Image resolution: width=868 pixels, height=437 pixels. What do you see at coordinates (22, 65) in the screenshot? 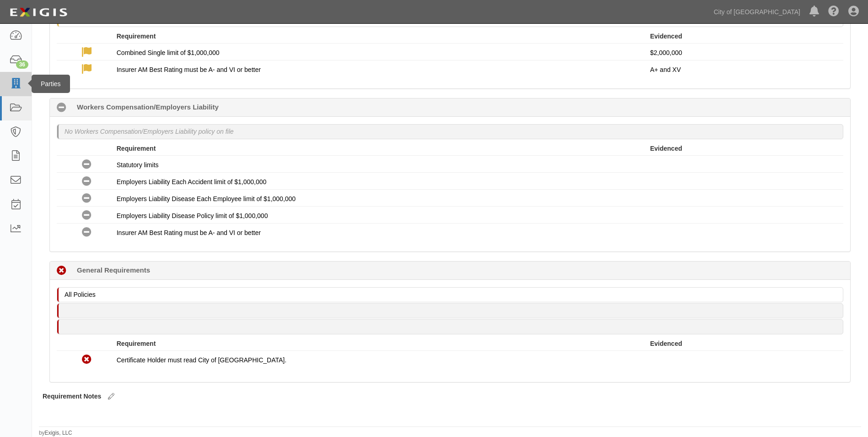
I see `div: 36` at bounding box center [22, 65].